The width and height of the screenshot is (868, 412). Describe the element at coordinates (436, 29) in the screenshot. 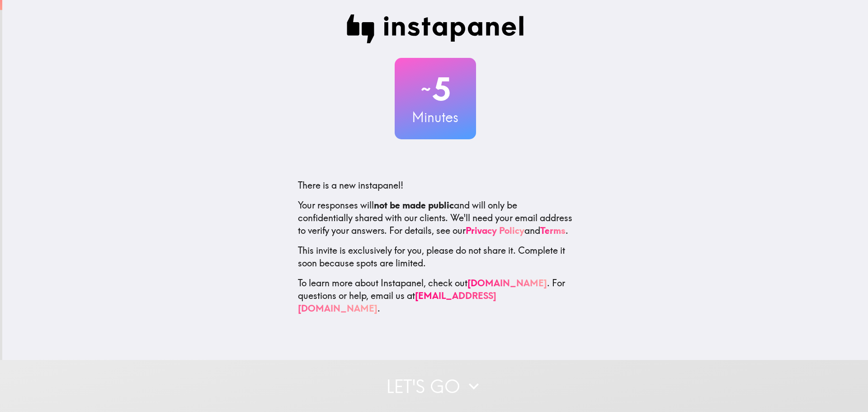

I see `img: Instapanel` at that location.